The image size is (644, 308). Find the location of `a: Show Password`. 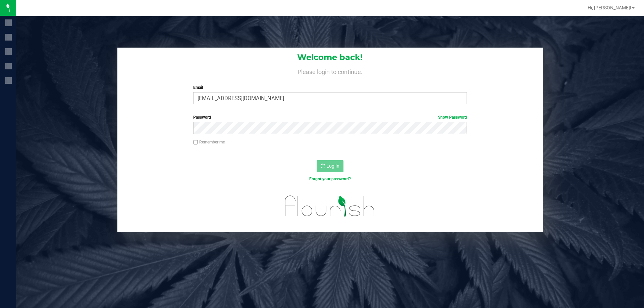

a: Show Password is located at coordinates (453, 117).